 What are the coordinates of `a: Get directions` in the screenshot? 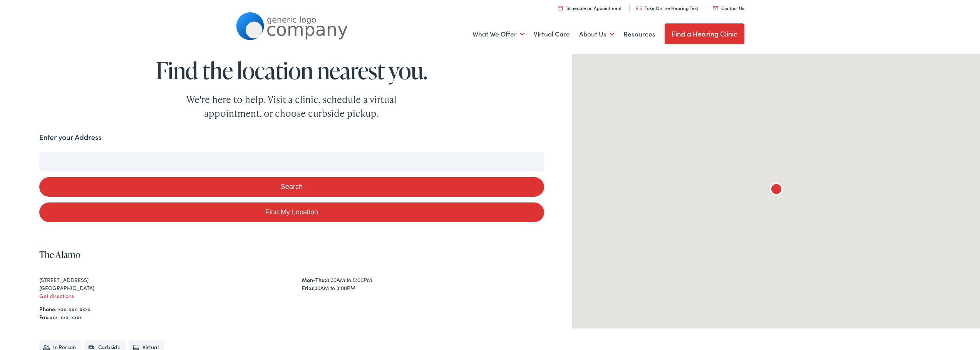 It's located at (57, 296).